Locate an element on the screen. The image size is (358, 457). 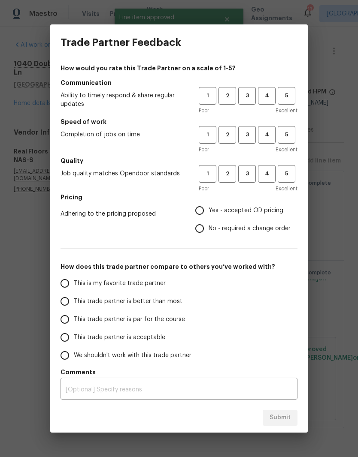
span: This trade partner is par for the course is located at coordinates (129, 320).